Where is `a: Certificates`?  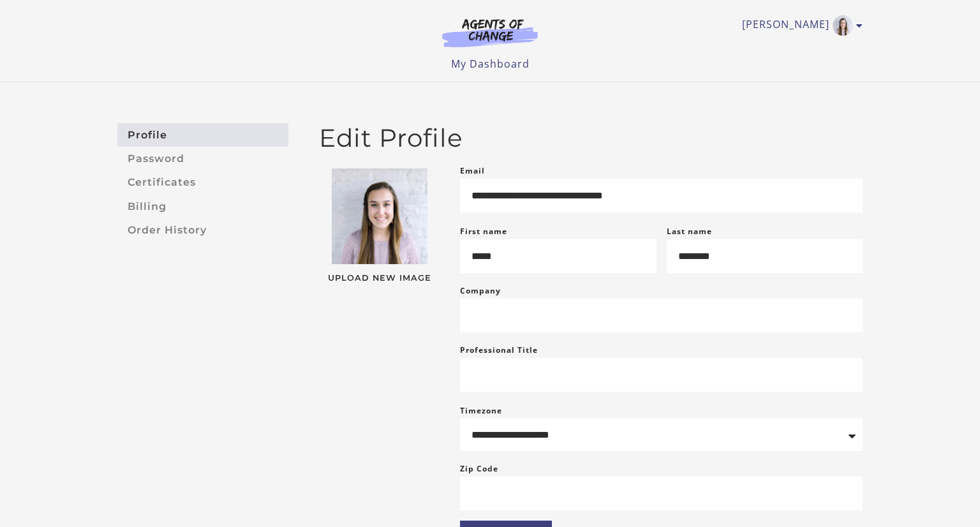
a: Certificates is located at coordinates (203, 182).